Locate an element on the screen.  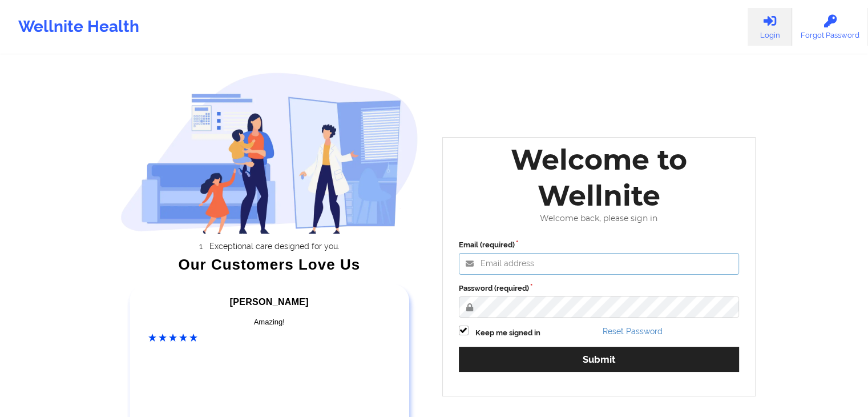
input: Email address is located at coordinates (600, 264).